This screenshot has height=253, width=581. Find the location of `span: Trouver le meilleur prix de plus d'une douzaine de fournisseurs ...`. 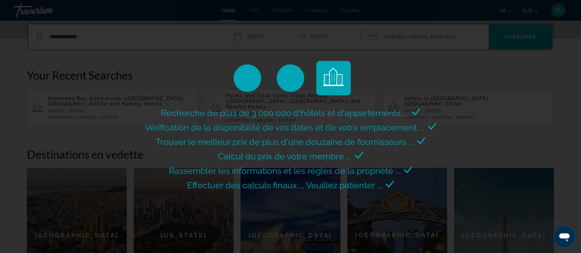

span: Trouver le meilleur prix de plus d'une douzaine de fournisseurs ... is located at coordinates (285, 142).